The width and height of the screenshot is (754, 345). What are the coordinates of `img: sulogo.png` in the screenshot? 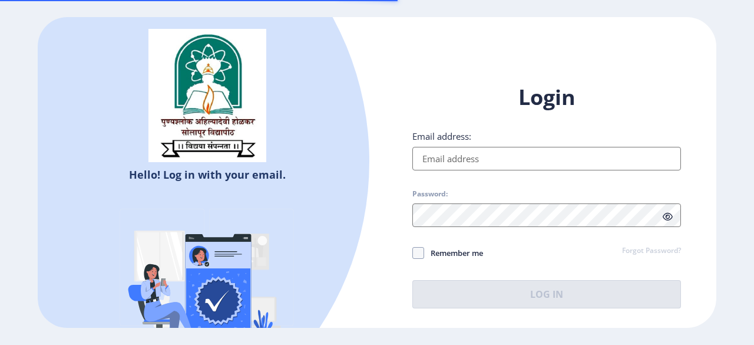 It's located at (207, 95).